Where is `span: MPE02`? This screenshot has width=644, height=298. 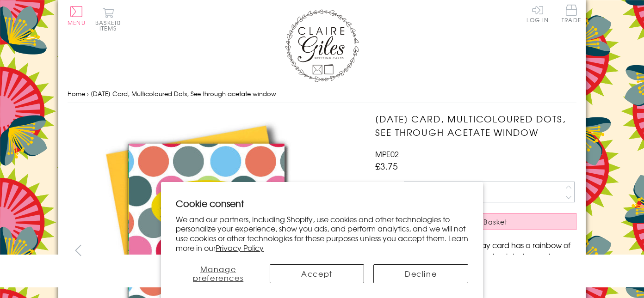 span: MPE02 is located at coordinates (387, 154).